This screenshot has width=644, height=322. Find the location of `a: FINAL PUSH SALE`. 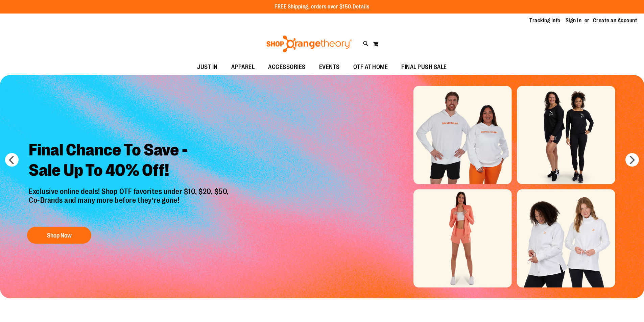

a: FINAL PUSH SALE is located at coordinates (424, 67).